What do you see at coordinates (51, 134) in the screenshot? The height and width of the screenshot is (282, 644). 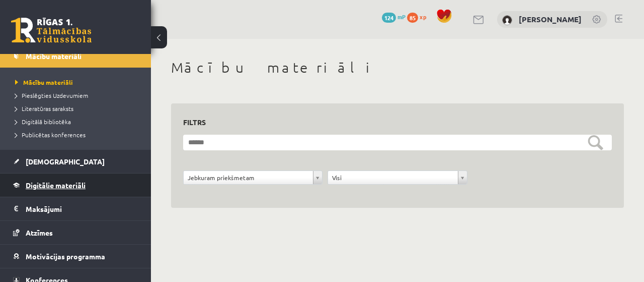 I see `span: Publicētas konferences` at bounding box center [51, 134].